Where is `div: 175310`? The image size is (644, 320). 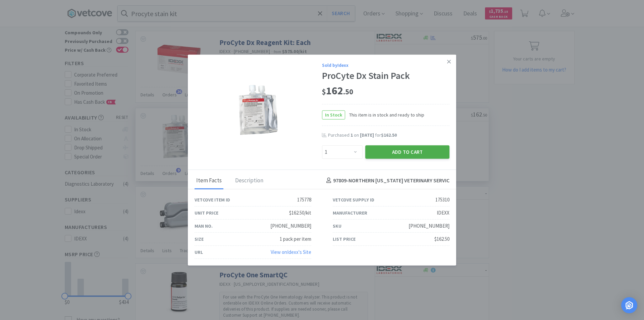
div: 175310 is located at coordinates (442, 200).